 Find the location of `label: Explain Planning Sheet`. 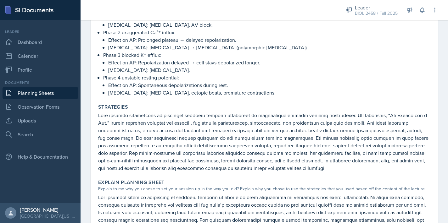

label: Explain Planning Sheet is located at coordinates (131, 183).